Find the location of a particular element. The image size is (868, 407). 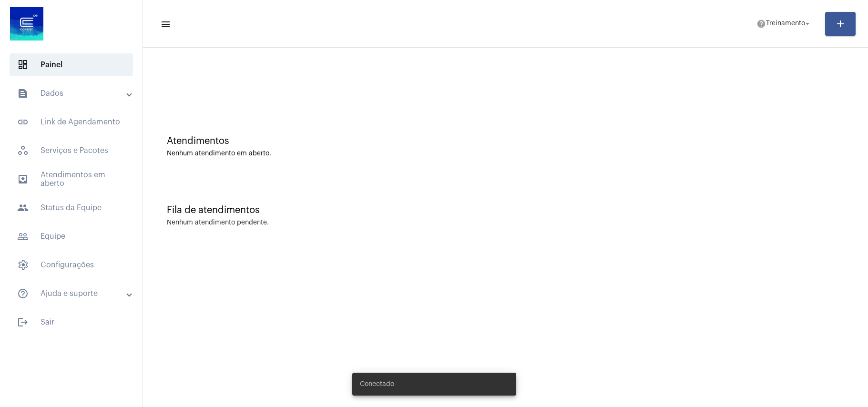

div: Nenhum atendimento em aberto. is located at coordinates (505, 154).